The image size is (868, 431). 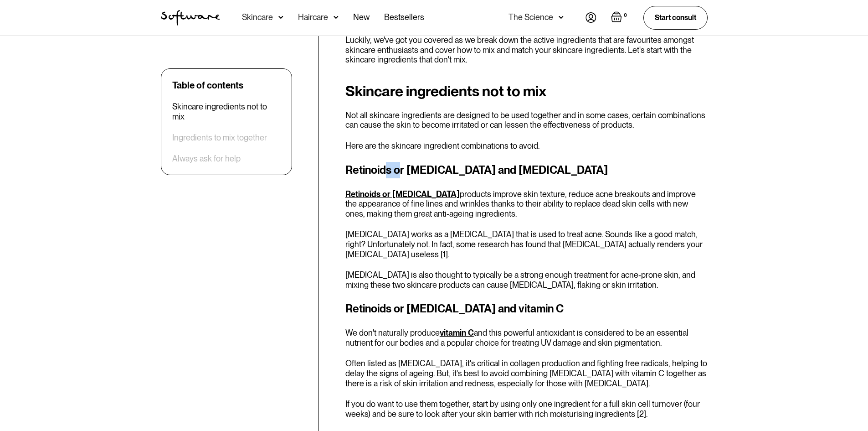 What do you see at coordinates (527, 91) in the screenshot?
I see `h2: Skincare ingredients not to mix` at bounding box center [527, 91].